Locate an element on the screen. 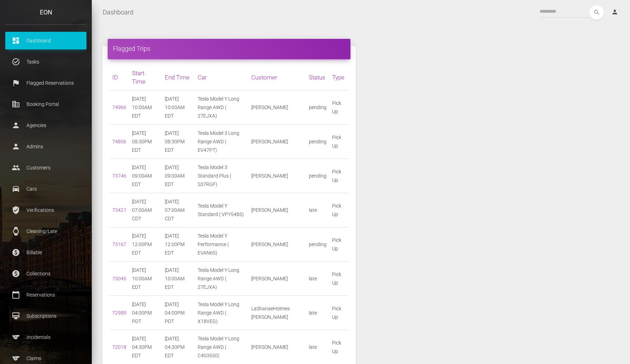  a: 74806 is located at coordinates (119, 141).